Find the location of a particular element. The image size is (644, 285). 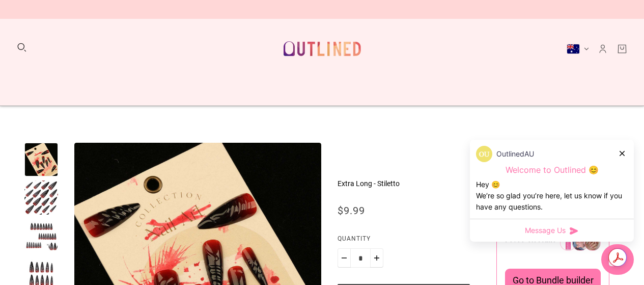

img: data:image/png;base64,iVBORw0KGgoAAAANSUhEUgAAACQAAAAkCAYAAADhAJiYAAACJklEQVR4AexUO28TQRice/mFQxI... is located at coordinates (484, 154).